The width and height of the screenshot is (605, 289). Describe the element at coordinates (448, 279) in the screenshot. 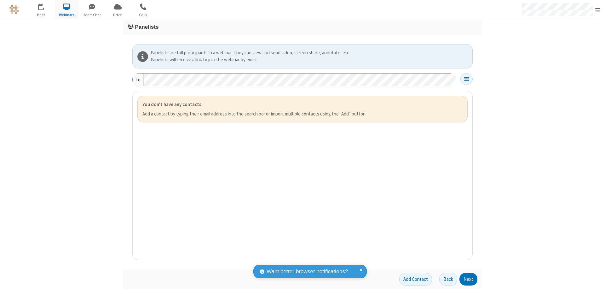

I see `button: Back` at that location.